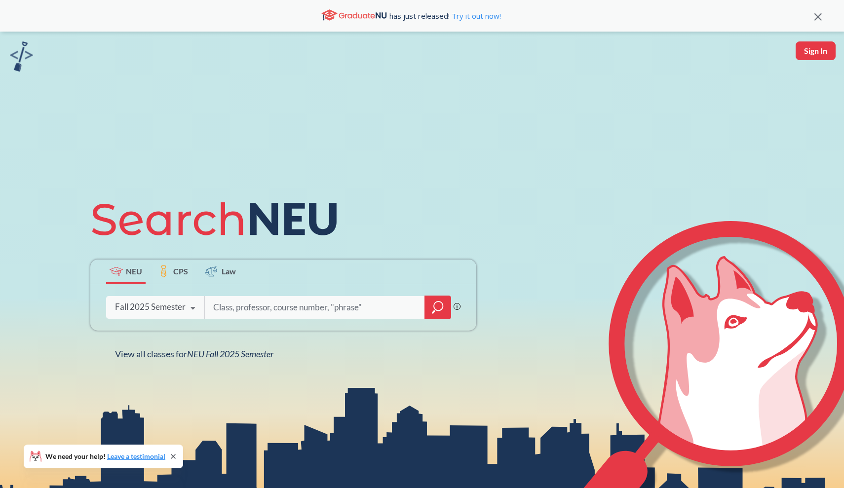 The height and width of the screenshot is (488, 844). What do you see at coordinates (21, 56) in the screenshot?
I see `img: sandbox logo` at bounding box center [21, 56].